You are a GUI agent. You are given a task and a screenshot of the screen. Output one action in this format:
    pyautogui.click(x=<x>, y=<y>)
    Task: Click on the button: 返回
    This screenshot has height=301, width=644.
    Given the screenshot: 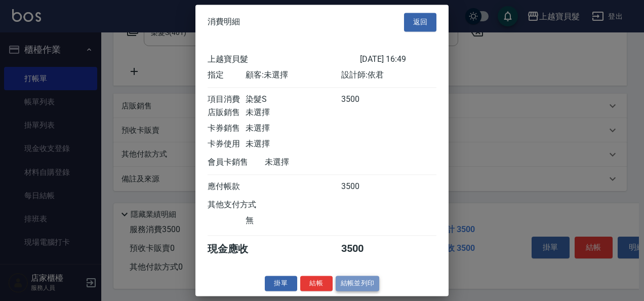 What is the action you would take?
    pyautogui.click(x=420, y=22)
    